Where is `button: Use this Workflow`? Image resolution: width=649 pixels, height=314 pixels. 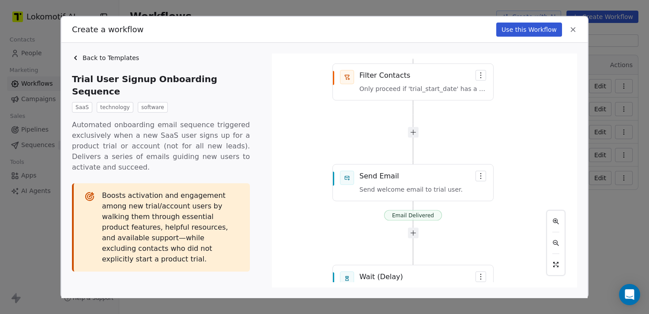
button: Use this Workflow is located at coordinates (529, 30).